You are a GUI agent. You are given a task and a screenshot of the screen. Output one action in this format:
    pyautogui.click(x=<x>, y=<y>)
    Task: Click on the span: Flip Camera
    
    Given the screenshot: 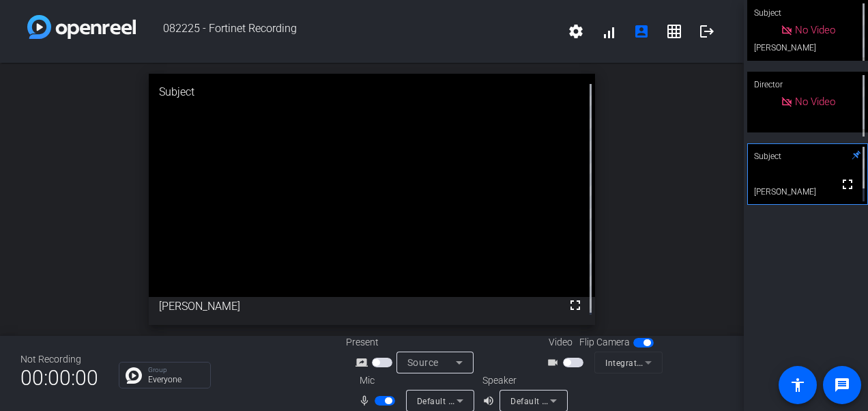 What is the action you would take?
    pyautogui.click(x=605, y=342)
    